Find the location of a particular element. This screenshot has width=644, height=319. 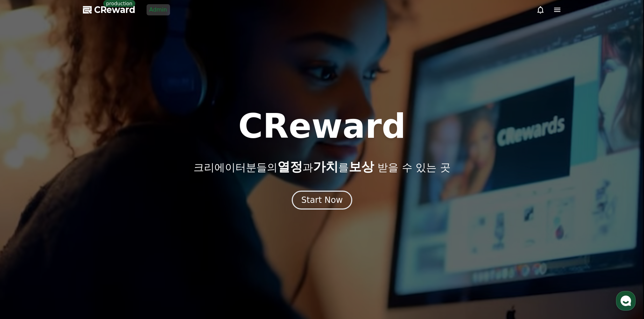

a: 설정 is located at coordinates (112, 231).